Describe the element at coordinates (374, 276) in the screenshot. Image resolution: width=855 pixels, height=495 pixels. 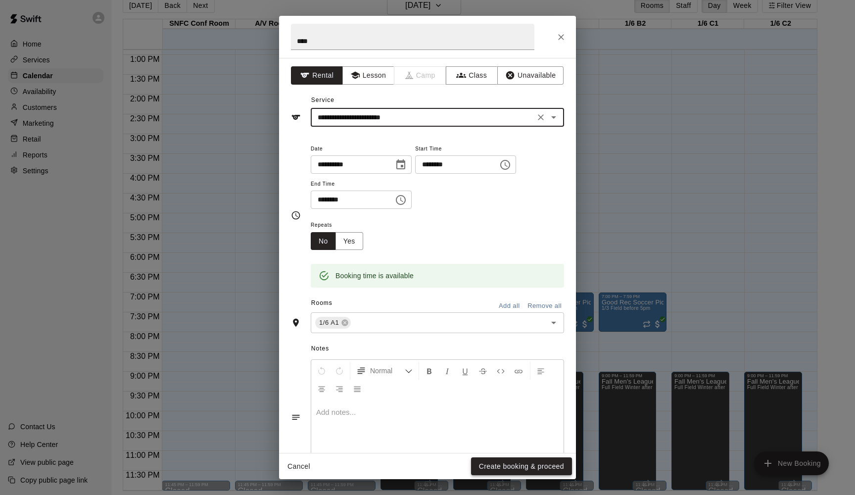
I see `div: Booking time is available` at that location.